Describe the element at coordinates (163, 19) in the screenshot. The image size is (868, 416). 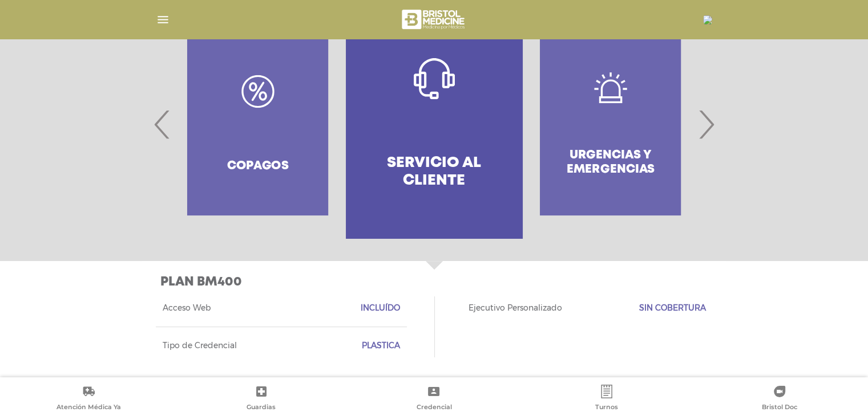
I see `img: Cober_menu-lines-white.svg` at that location.